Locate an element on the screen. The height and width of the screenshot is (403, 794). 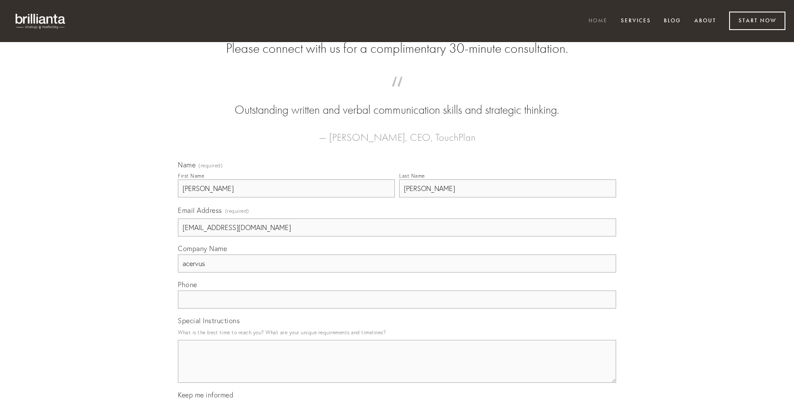
p: What is the best time to reach you? What are your unique requirements and timelines? is located at coordinates (397, 332).